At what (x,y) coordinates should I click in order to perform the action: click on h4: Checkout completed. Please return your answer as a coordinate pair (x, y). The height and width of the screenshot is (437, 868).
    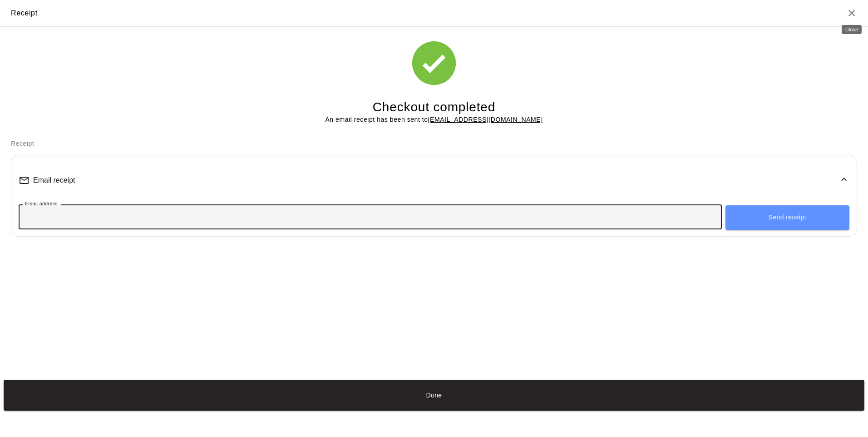
    Looking at the image, I should click on (434, 107).